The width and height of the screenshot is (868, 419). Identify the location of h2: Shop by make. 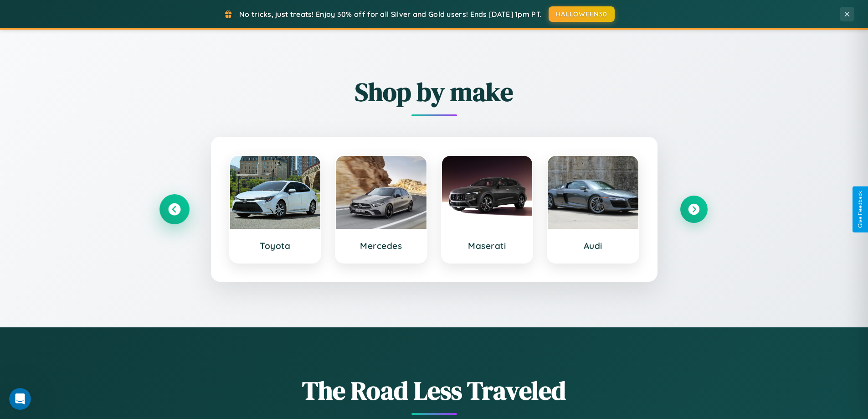
(434, 92).